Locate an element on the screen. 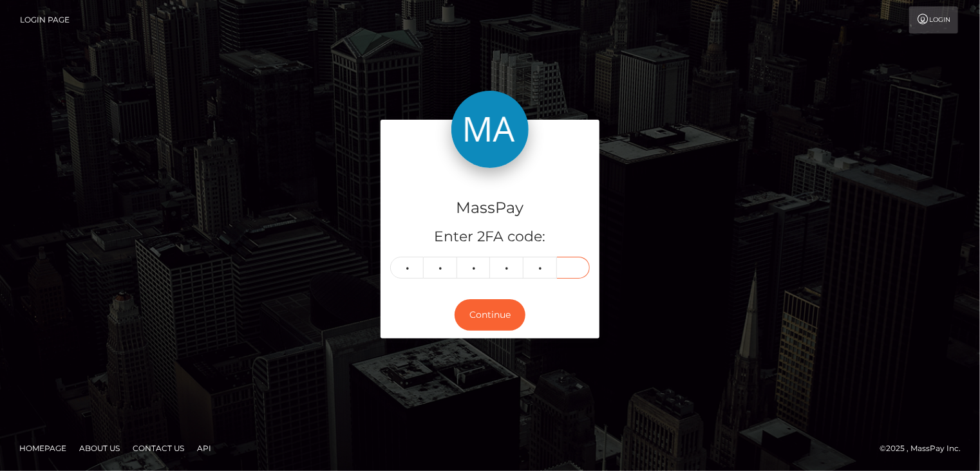 Image resolution: width=980 pixels, height=471 pixels. button: Continue is located at coordinates (490, 315).